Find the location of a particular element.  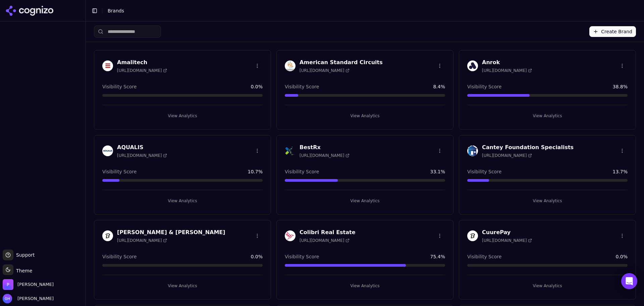

span: 8.4 % is located at coordinates (439, 86).